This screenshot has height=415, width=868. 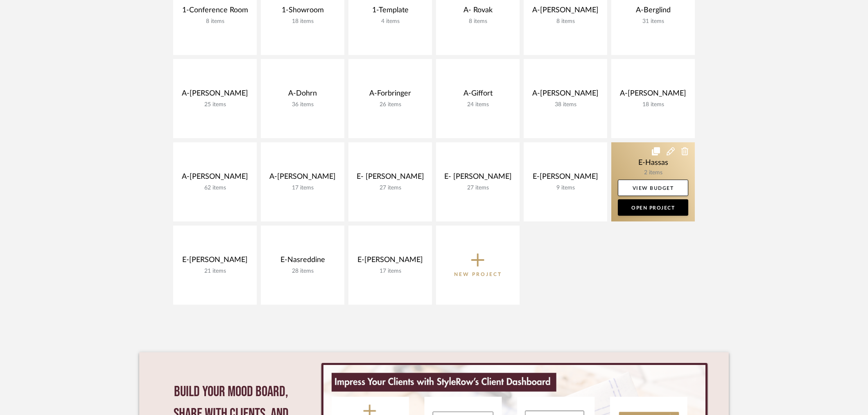 What do you see at coordinates (303, 95) in the screenshot?
I see `div: A-Dohrn` at bounding box center [303, 95].